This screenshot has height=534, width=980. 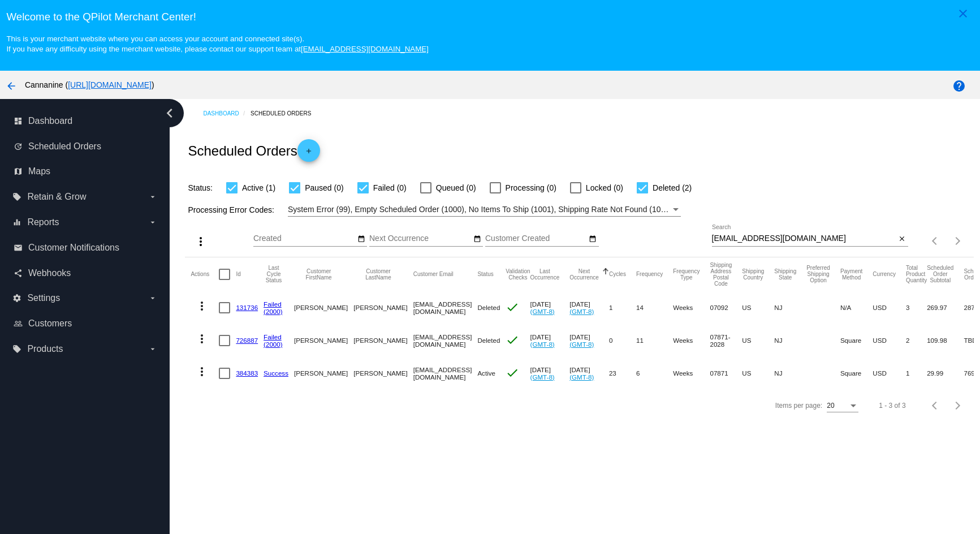 I want to click on span: Queued (0), so click(x=456, y=188).